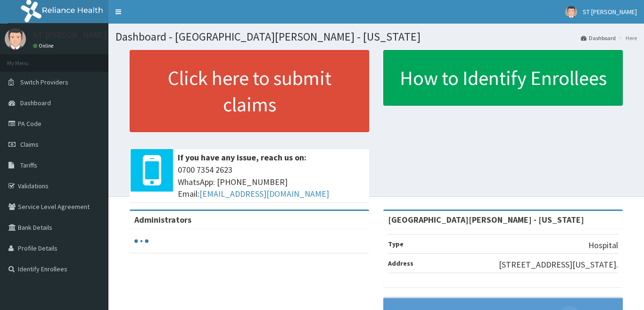  I want to click on svg: audio-loading, so click(142, 241).